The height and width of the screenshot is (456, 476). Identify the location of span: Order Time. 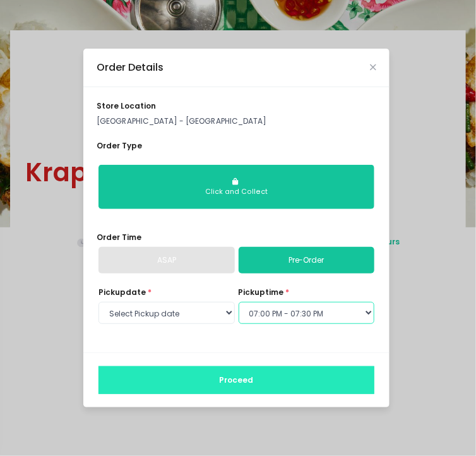
(119, 237).